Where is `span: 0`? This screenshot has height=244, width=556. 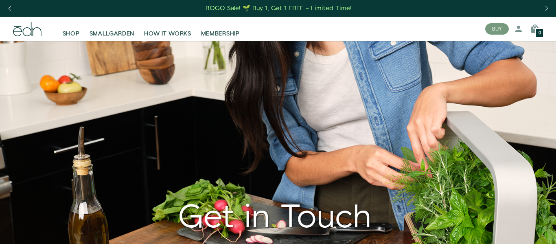 span: 0 is located at coordinates (540, 33).